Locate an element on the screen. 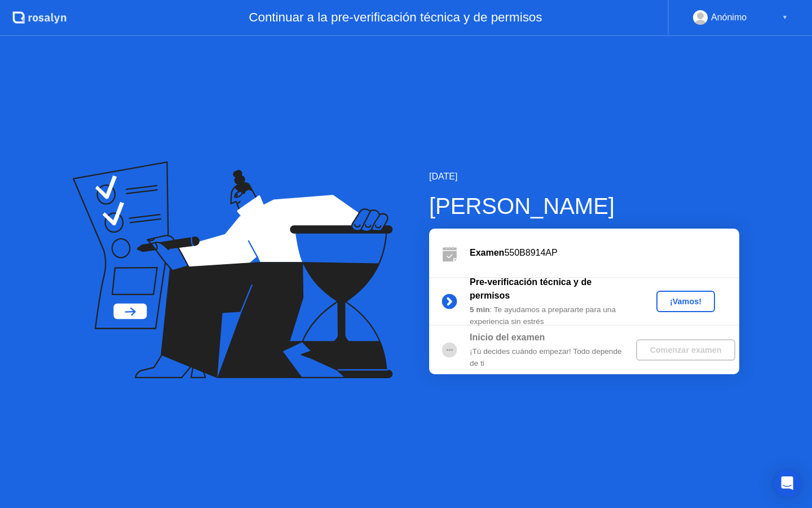 This screenshot has width=812, height=508. div: ¡Vamos! is located at coordinates (686, 301).